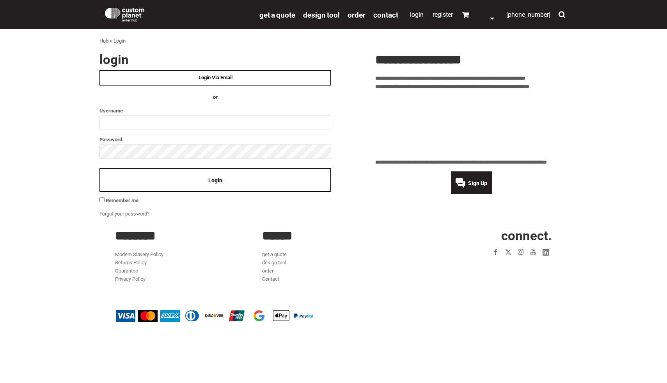  I want to click on a: Forgot your password?, so click(124, 213).